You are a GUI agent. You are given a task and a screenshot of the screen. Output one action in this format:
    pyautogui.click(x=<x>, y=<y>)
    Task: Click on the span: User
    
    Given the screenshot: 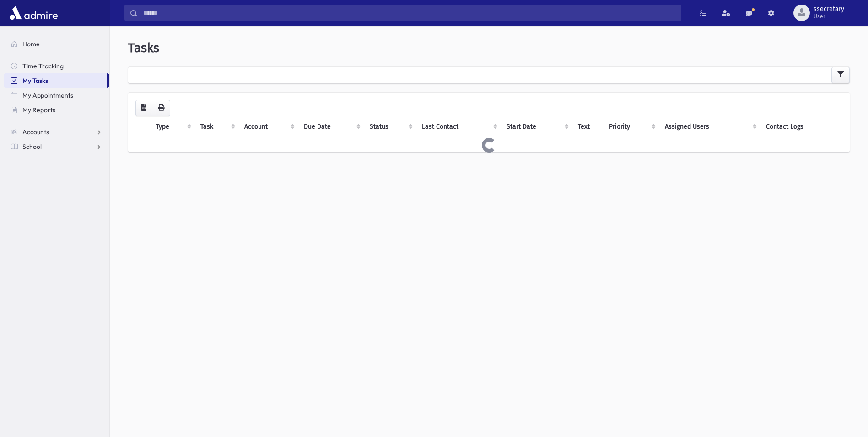 What is the action you would take?
    pyautogui.click(x=829, y=17)
    